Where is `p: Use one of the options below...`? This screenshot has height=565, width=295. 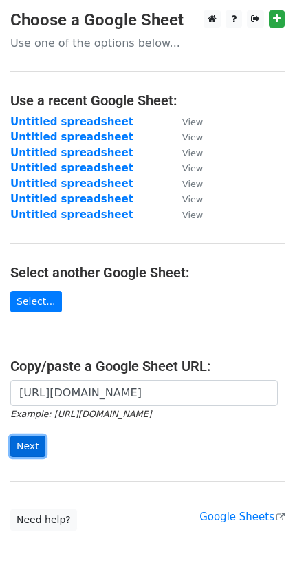
p: Use one of the options below... is located at coordinates (147, 43).